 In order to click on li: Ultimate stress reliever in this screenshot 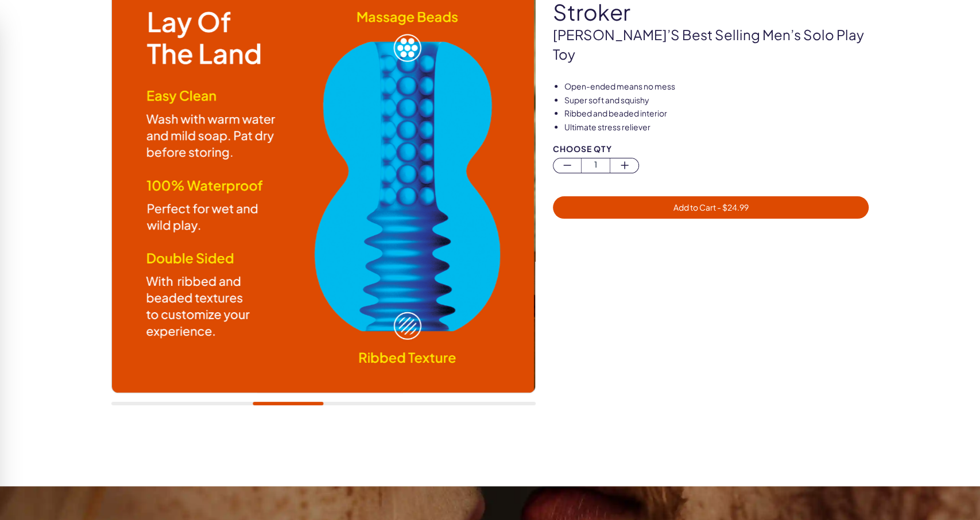, I will do `click(716, 128)`.